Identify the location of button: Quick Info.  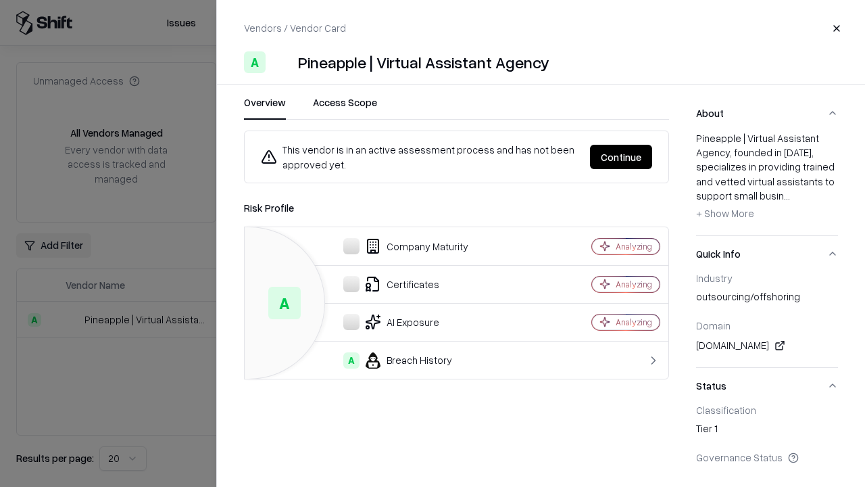
(767, 254).